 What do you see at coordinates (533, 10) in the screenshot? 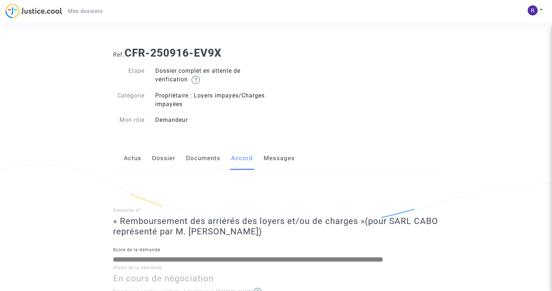
I see `img: ACg8ocJvt_8Pswt3tJqs4mXYYjOGlVcWuM4UY9fJi0Ej-o0OmgE6GQ=s96-c` at bounding box center [533, 10].